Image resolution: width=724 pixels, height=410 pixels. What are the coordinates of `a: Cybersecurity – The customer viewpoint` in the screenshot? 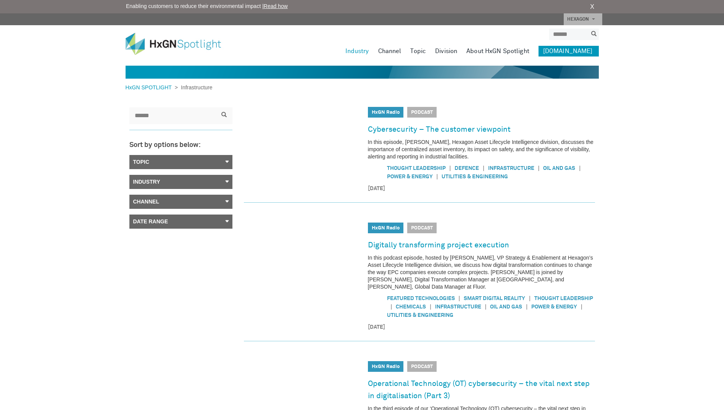 It's located at (440, 129).